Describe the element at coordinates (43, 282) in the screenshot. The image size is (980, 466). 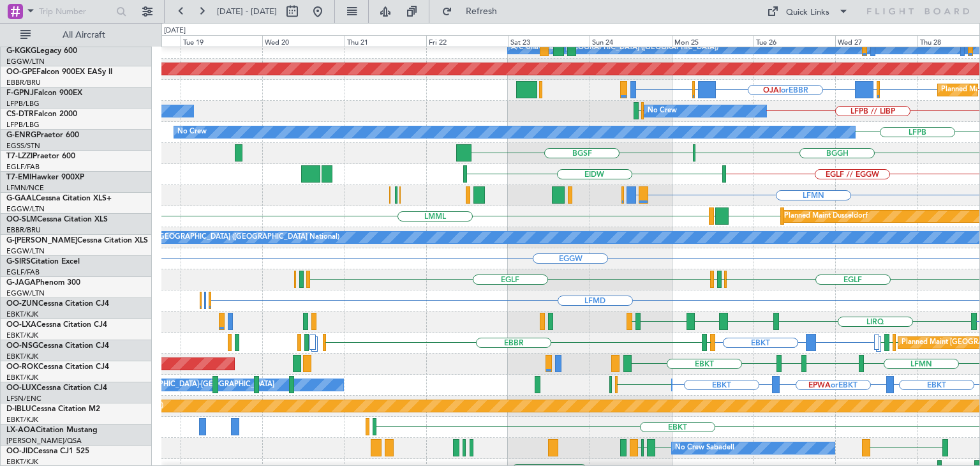
I see `a: G-JAGAPhenom 300` at that location.